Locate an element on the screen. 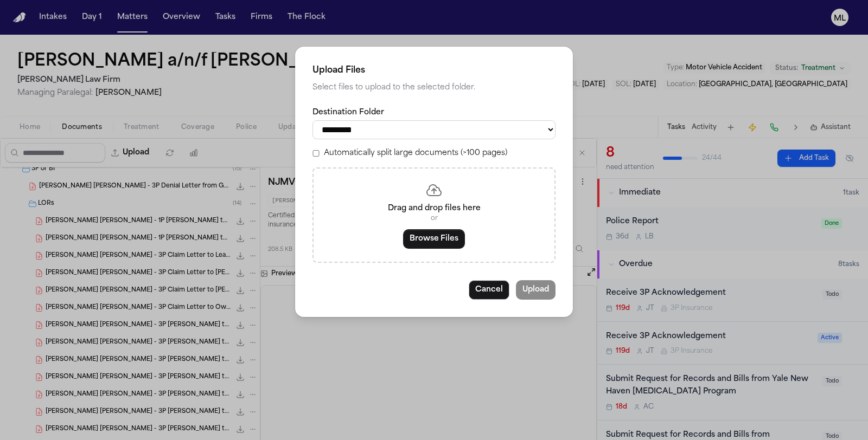 This screenshot has height=440, width=868. button: Upload is located at coordinates (535, 290).